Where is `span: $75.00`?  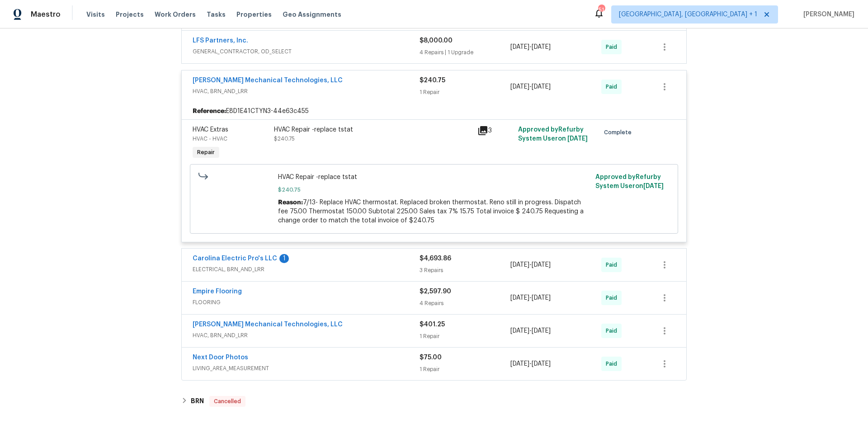
span: $75.00 is located at coordinates (431, 357).